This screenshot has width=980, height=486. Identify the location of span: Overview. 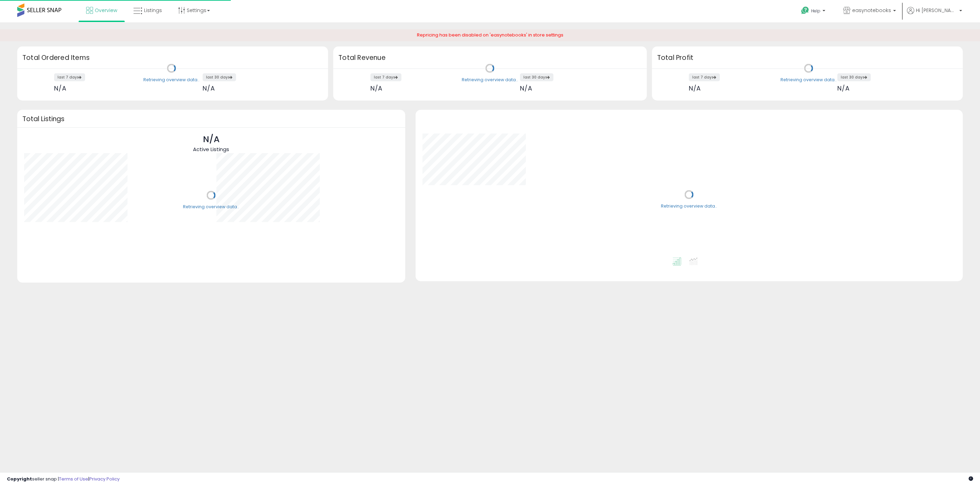
(106, 11).